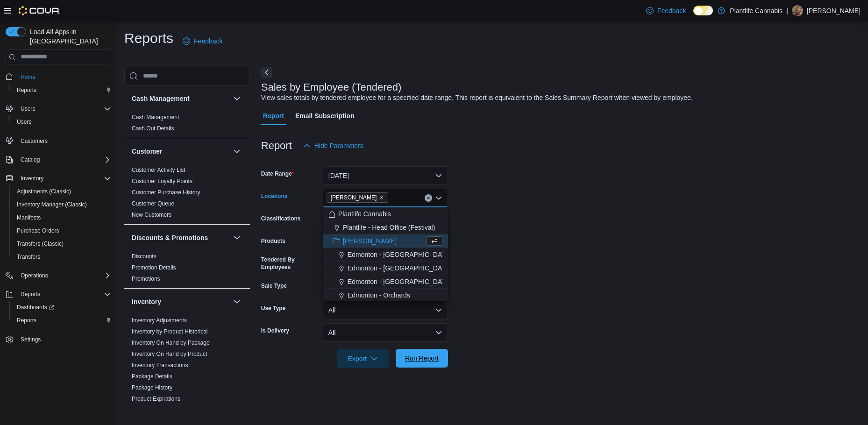 The image size is (868, 425). What do you see at coordinates (364, 214) in the screenshot?
I see `span: Plantlife Cannabis` at bounding box center [364, 214].